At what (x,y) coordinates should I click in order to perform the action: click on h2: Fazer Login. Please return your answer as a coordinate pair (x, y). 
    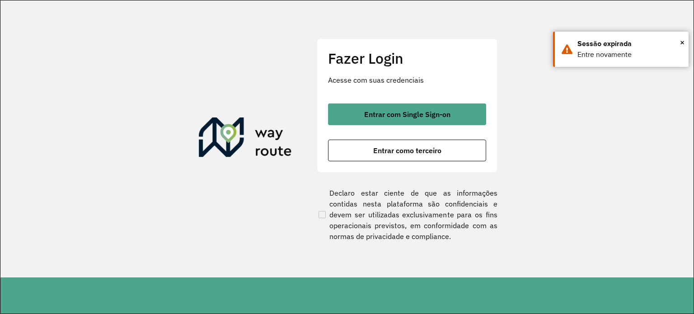
    Looking at the image, I should click on (407, 58).